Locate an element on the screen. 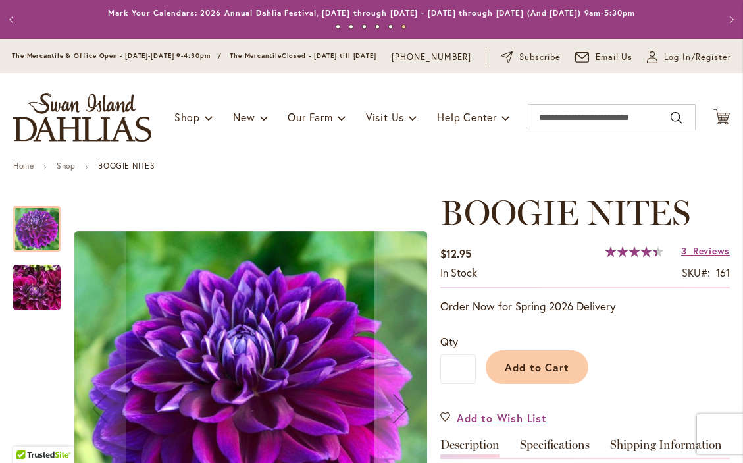 This screenshot has width=743, height=463. span: Our Farm is located at coordinates (310, 116).